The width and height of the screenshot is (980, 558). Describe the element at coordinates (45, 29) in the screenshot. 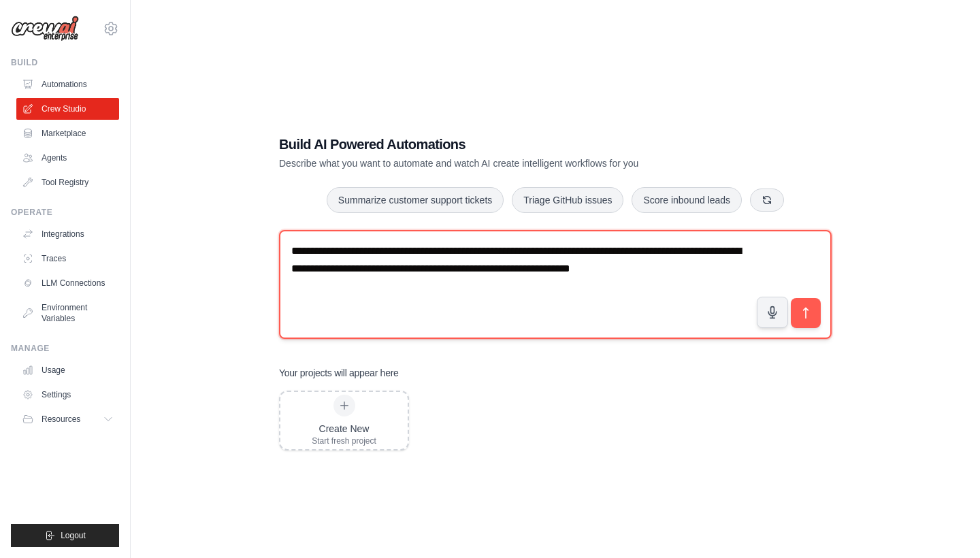

I see `img: Logo` at that location.